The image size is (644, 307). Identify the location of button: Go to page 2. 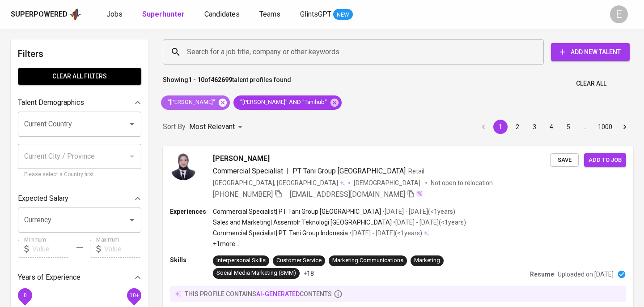
(518, 127).